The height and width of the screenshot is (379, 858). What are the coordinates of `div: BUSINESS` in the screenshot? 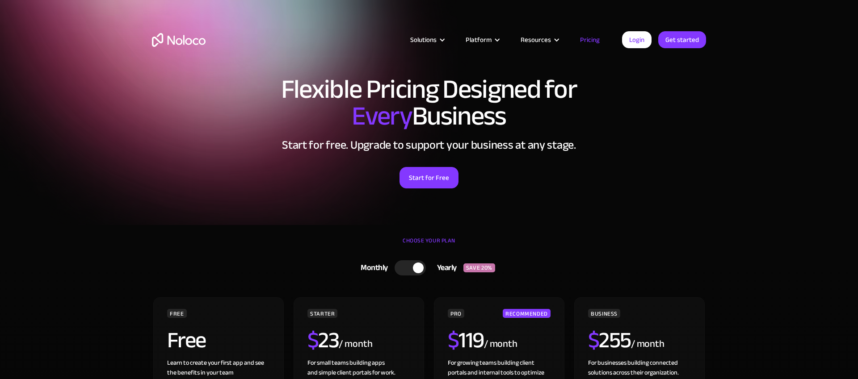 It's located at (604, 314).